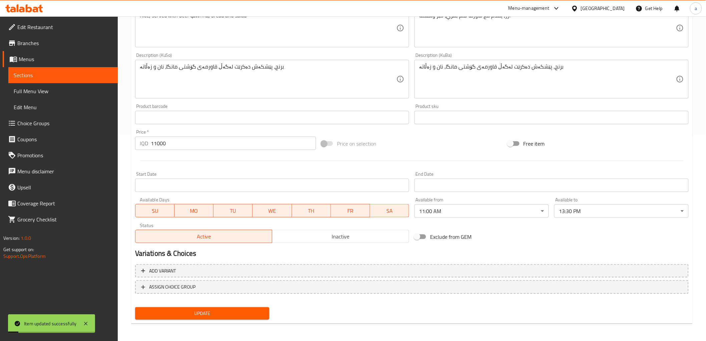 The image size is (706, 341). I want to click on span: Upsell, so click(65, 187).